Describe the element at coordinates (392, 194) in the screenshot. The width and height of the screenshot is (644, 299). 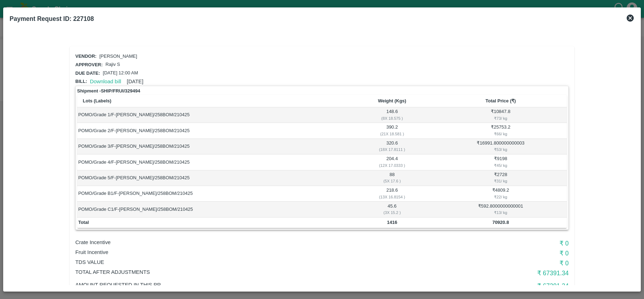
I see `td: 218.6` at that location.